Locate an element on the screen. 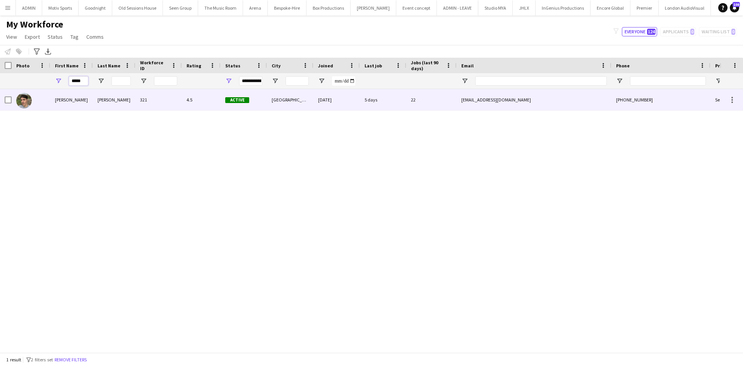 The height and width of the screenshot is (366, 743). button: Motiv Sports is located at coordinates (60, 8).